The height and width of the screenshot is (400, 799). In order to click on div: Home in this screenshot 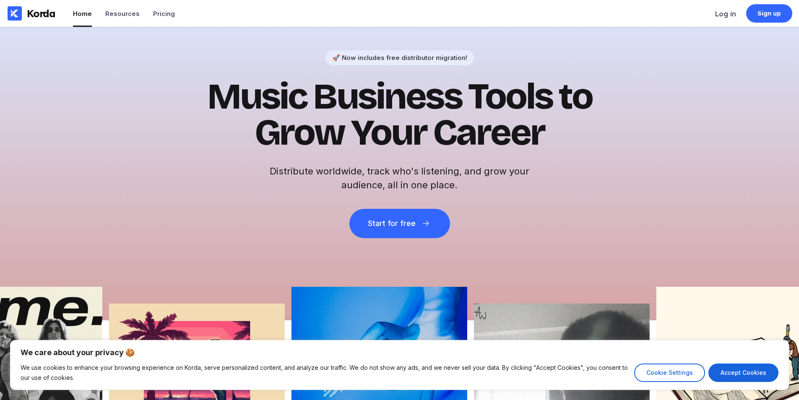, I will do `click(82, 13)`.